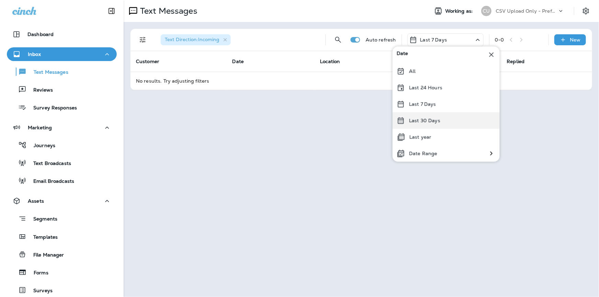 This screenshot has height=297, width=599. Describe the element at coordinates (586, 11) in the screenshot. I see `button: Settings` at that location.